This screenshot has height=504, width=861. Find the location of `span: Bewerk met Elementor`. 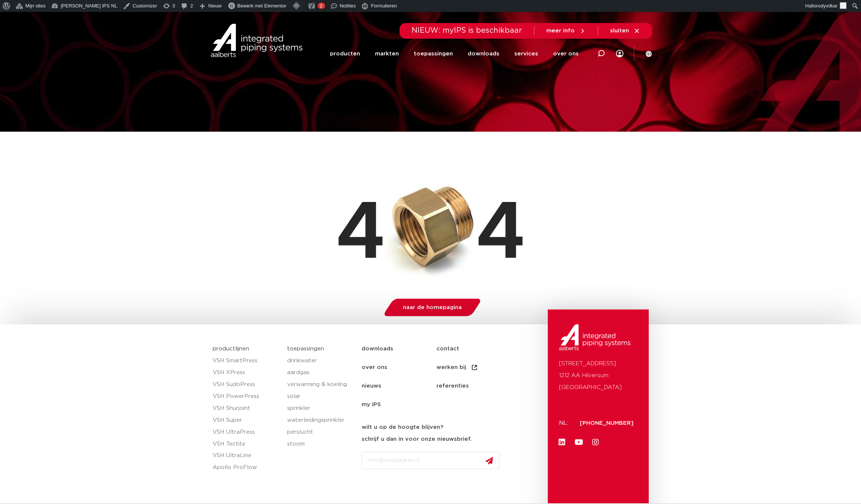

span: Bewerk met Elementor is located at coordinates (262, 5).